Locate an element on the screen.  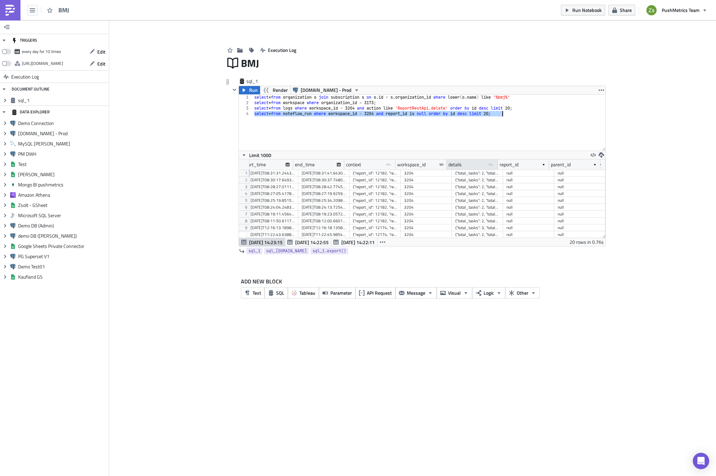
span: Text is located at coordinates (257, 292).